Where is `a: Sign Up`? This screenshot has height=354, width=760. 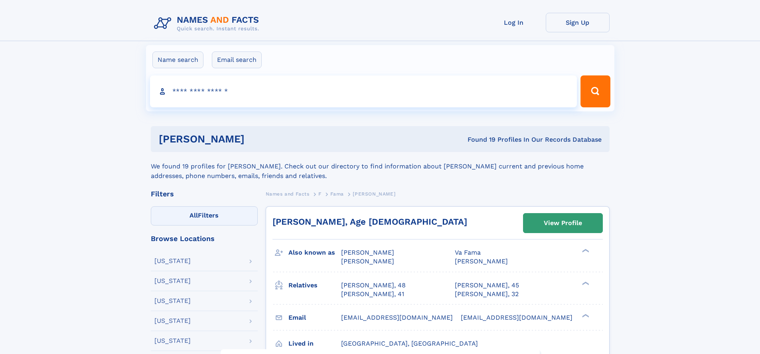
a: Sign Up is located at coordinates (577, 22).